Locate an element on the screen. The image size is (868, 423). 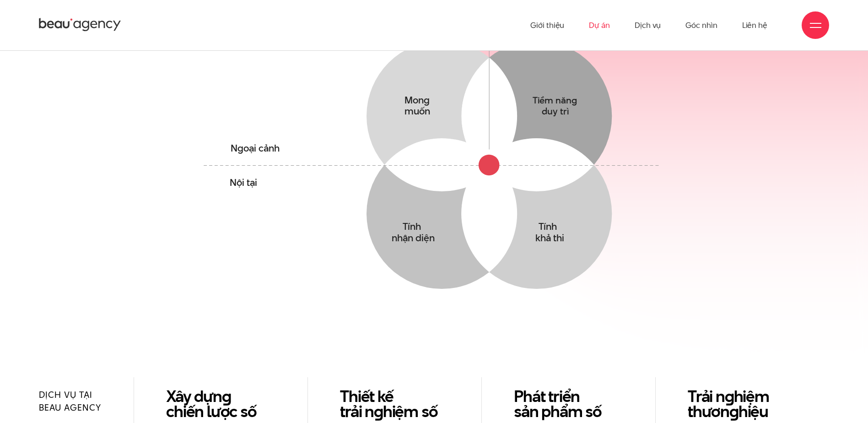
a: Thiết kếtrải nghiệm số is located at coordinates (394, 404).